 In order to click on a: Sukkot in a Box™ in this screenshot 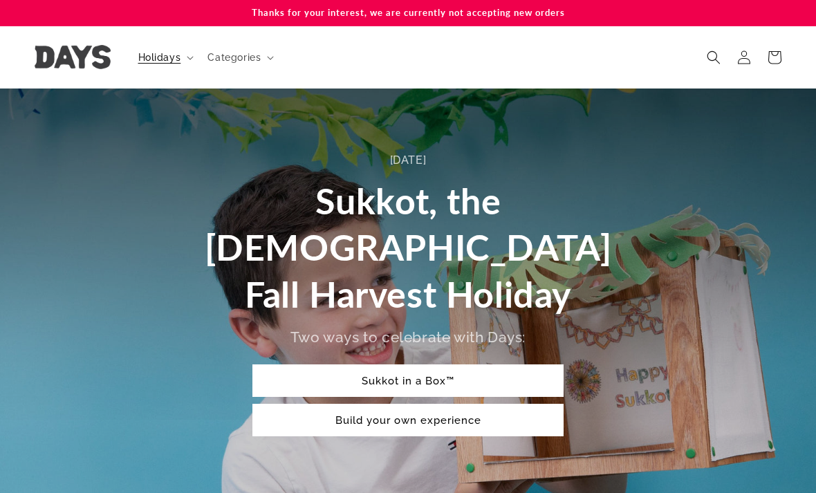, I will do `click(408, 380)`.